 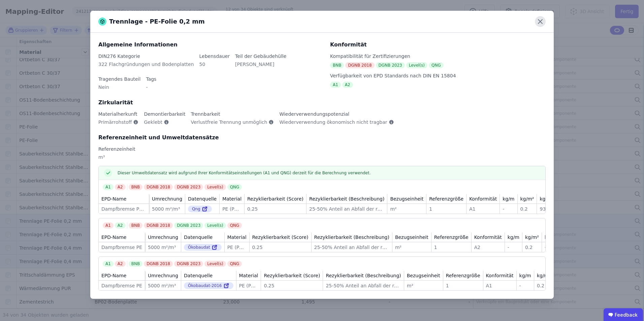 What do you see at coordinates (322, 149) in the screenshot?
I see `div: Referenzeinheit` at bounding box center [322, 149].